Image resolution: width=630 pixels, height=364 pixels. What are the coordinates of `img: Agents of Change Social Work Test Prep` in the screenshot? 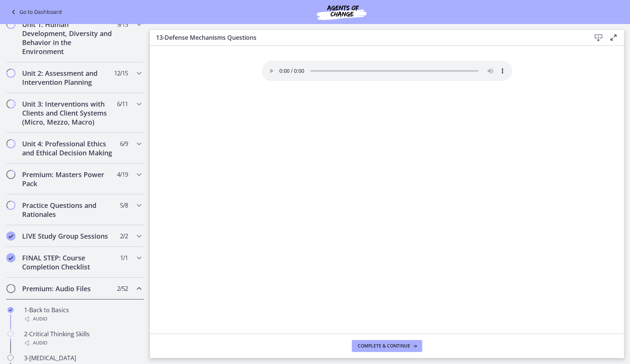 It's located at (342, 12).